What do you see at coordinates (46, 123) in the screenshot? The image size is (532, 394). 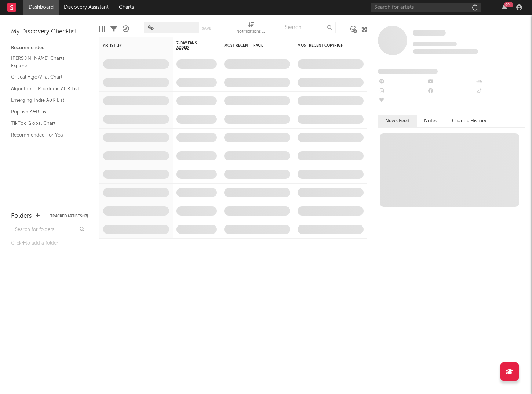 I see `a: TikTok Global Chart` at bounding box center [46, 123].